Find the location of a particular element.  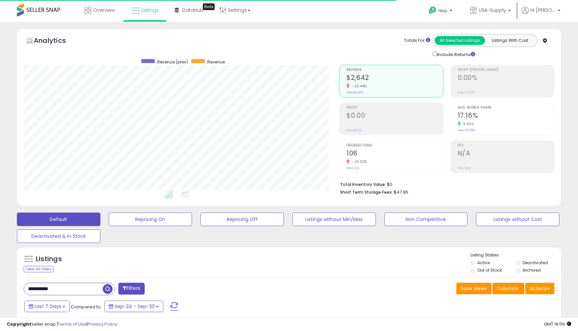

h2: $2,642 is located at coordinates (394, 78).